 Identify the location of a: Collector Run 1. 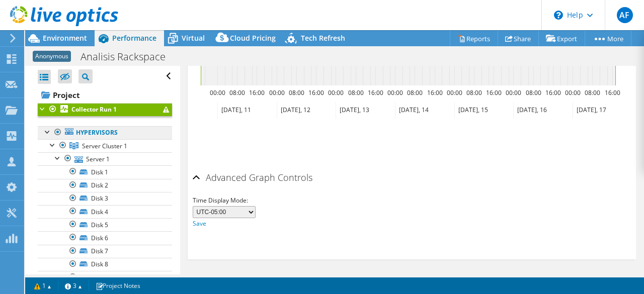
(105, 109).